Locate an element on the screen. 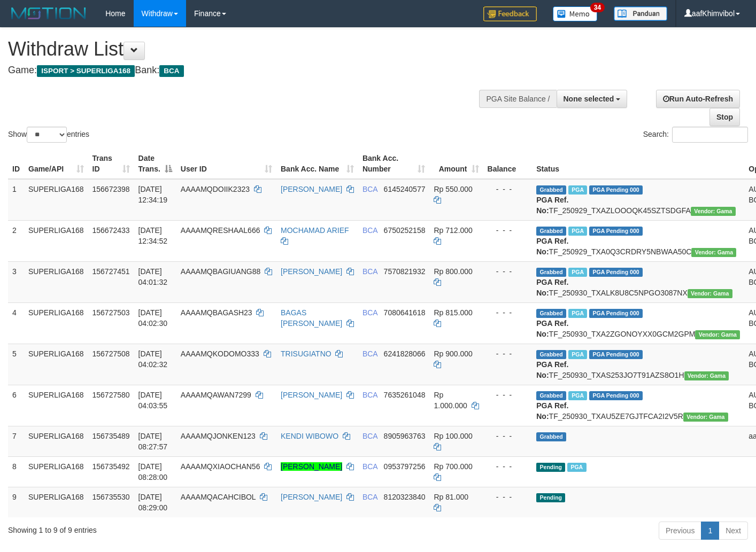 Image resolution: width=756 pixels, height=552 pixels. td: 9 is located at coordinates (16, 502).